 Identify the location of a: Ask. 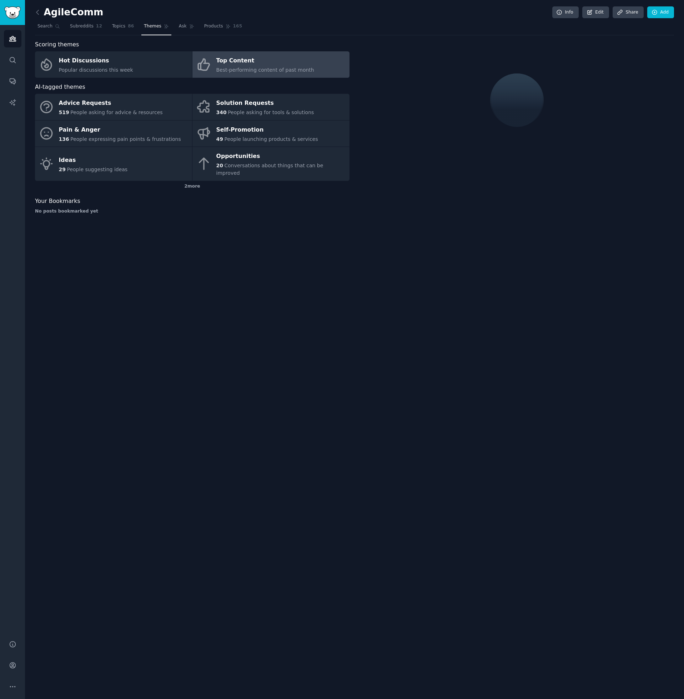
(186, 28).